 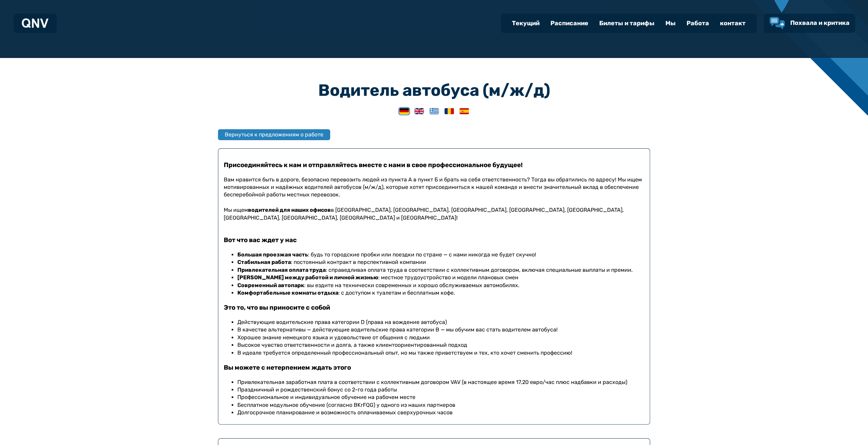 I want to click on font: Вернуться к предложениям о работе, so click(x=274, y=134).